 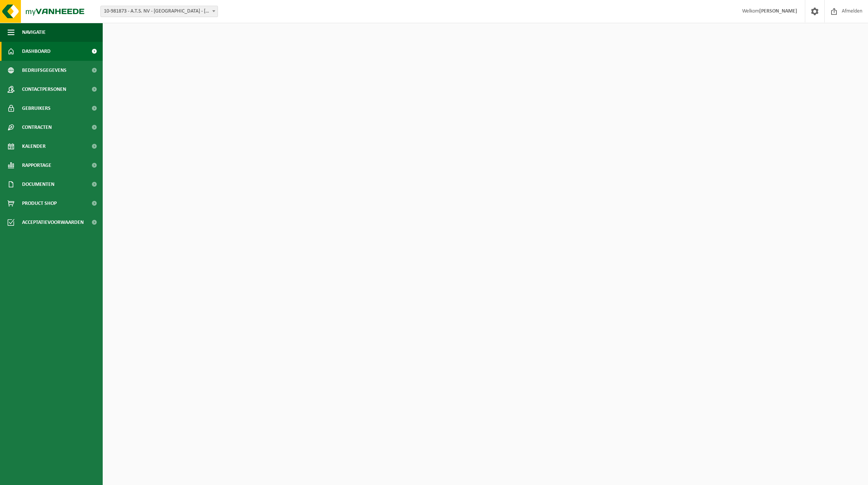 I want to click on span: Acceptatievoorwaarden, so click(x=53, y=222).